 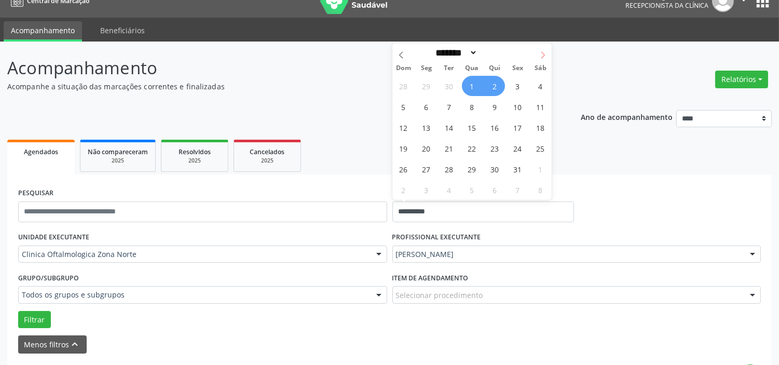 I want to click on span: Novembro 4, 2025, so click(x=449, y=190).